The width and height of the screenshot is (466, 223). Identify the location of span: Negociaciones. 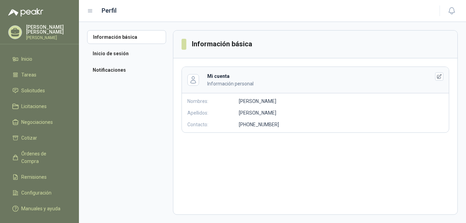
(37, 122).